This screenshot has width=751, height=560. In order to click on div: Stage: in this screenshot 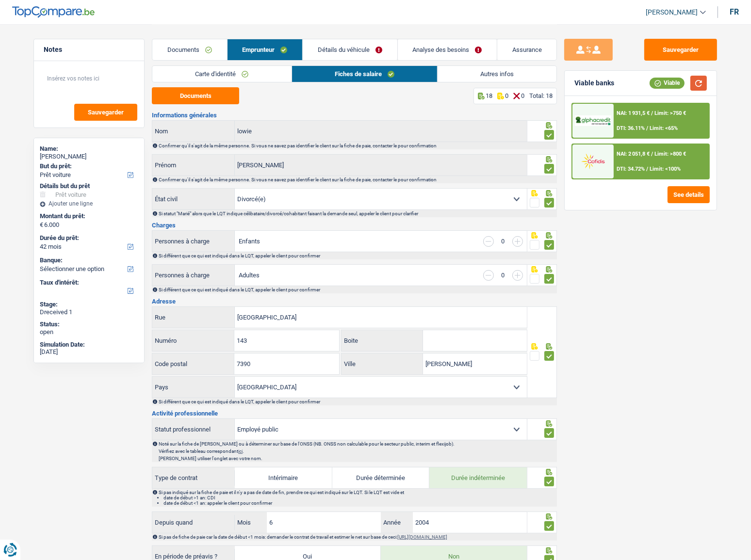, I will do `click(89, 304)`.